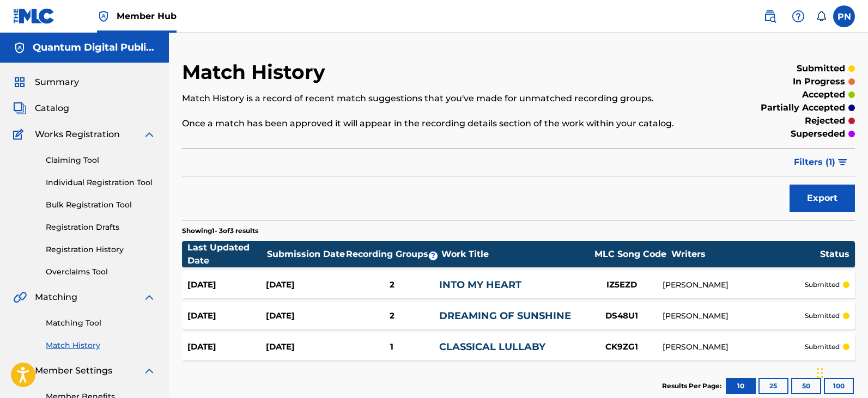 The height and width of the screenshot is (398, 868). What do you see at coordinates (101, 250) in the screenshot?
I see `a: Registration History` at bounding box center [101, 250].